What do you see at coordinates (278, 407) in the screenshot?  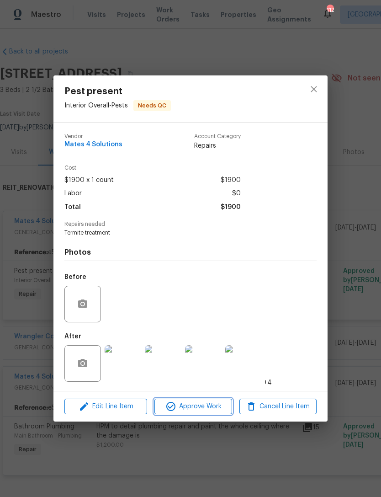 I see `span: Cancel Line Item` at bounding box center [278, 407].